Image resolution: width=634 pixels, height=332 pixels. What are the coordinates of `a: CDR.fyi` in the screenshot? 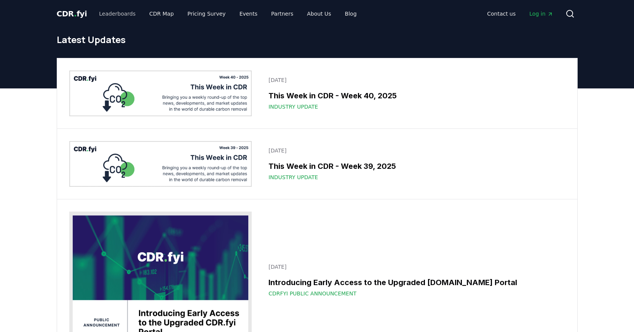 It's located at (72, 14).